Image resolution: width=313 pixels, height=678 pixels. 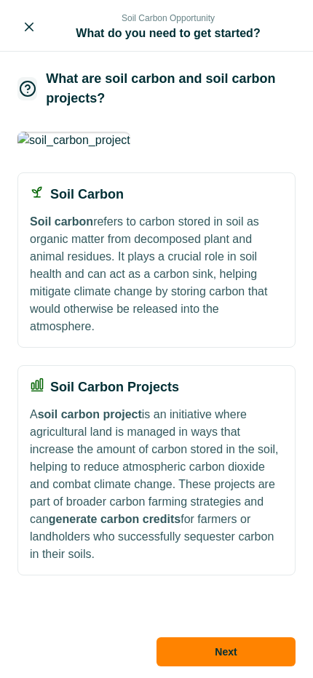 What do you see at coordinates (226, 652) in the screenshot?
I see `button: Next` at bounding box center [226, 652].